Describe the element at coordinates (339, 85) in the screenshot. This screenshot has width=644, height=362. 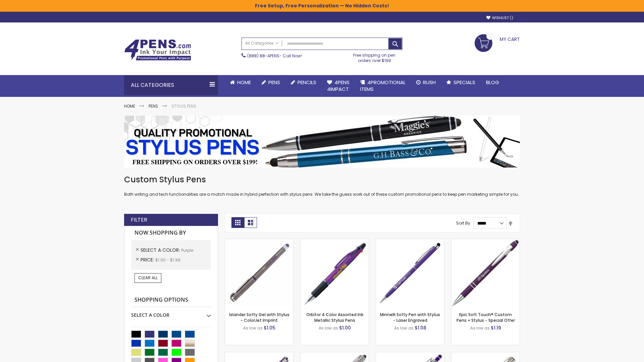
I see `span: 4Pens 4impact` at that location.